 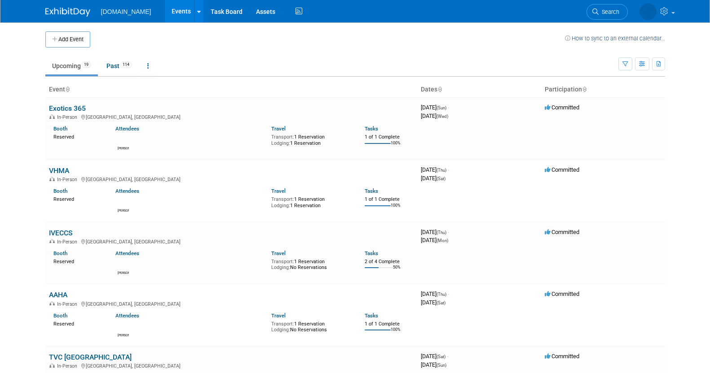 I want to click on img: ExhibitDay, so click(x=68, y=12).